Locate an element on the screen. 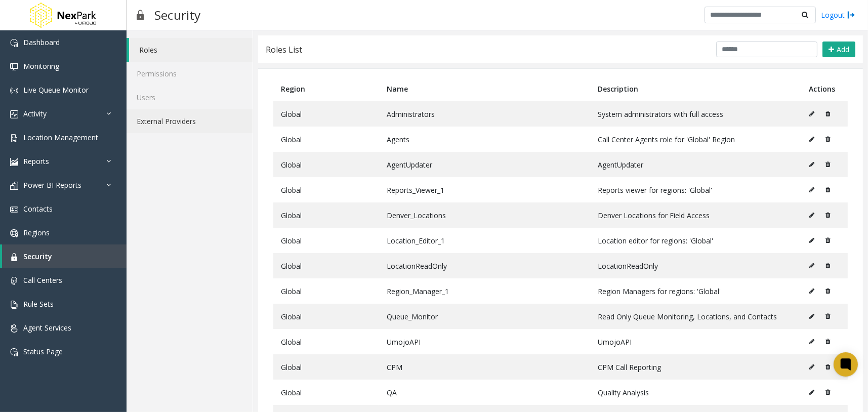 This screenshot has width=868, height=412. td: CPM Call Reporting is located at coordinates (696, 367).